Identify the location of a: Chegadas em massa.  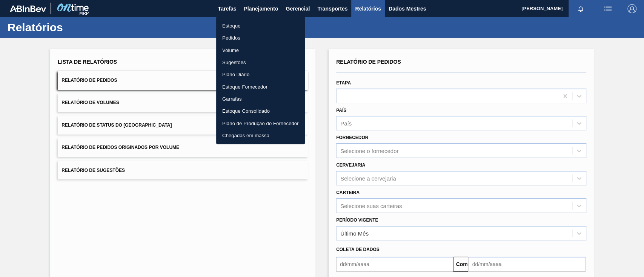
(260, 135).